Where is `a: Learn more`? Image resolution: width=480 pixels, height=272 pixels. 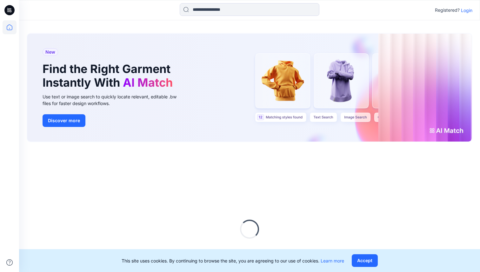
a: Learn more is located at coordinates (332, 261).